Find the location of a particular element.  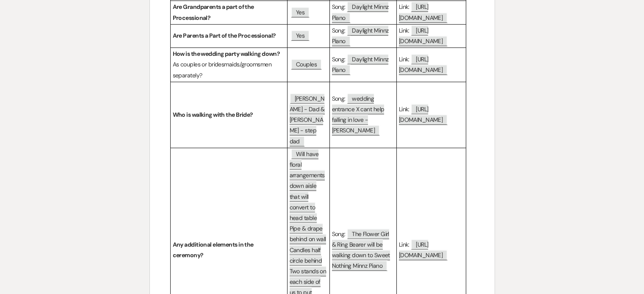

strong: Are Parents a Part of the Processional? is located at coordinates (224, 35).